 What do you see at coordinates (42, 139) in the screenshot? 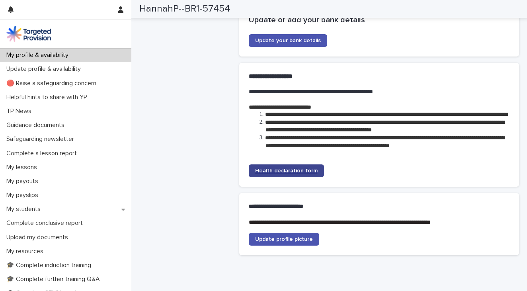
I see `p: Safeguarding newsletter` at bounding box center [42, 139].